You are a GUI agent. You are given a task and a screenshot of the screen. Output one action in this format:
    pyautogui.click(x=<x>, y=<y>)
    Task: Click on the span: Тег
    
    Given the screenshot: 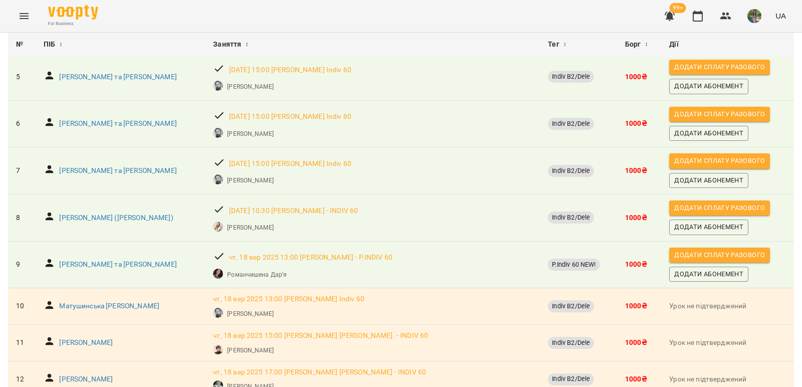 What is the action you would take?
    pyautogui.click(x=553, y=45)
    